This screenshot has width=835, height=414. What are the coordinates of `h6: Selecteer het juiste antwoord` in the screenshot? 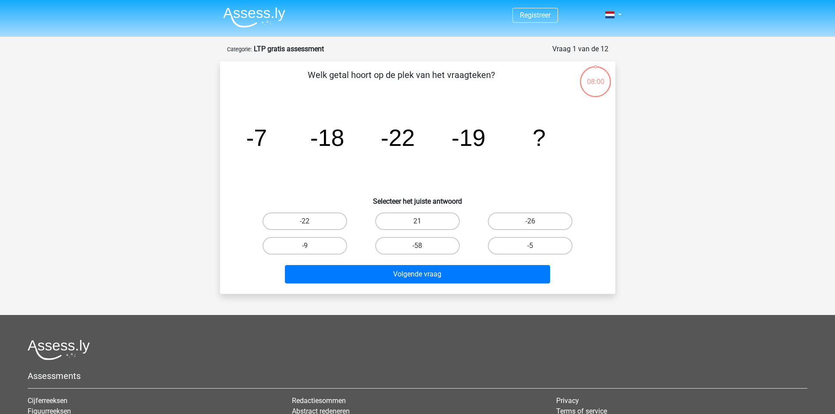 It's located at (417, 198).